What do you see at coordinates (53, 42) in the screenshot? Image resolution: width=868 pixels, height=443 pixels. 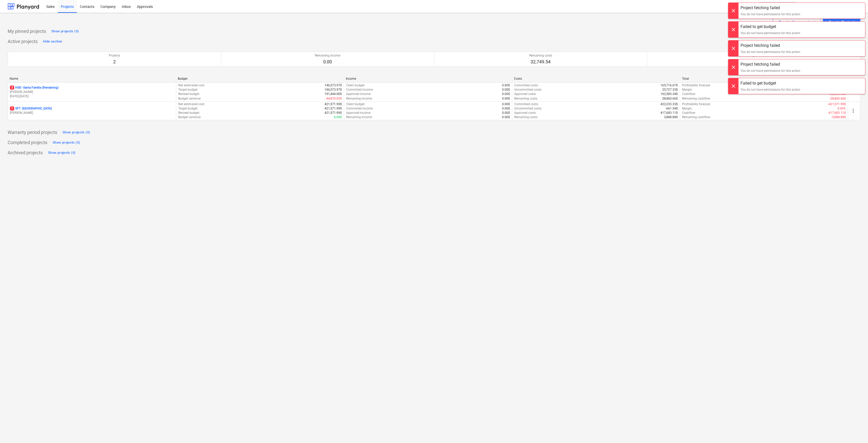 I see `div: Hide section` at bounding box center [53, 42].